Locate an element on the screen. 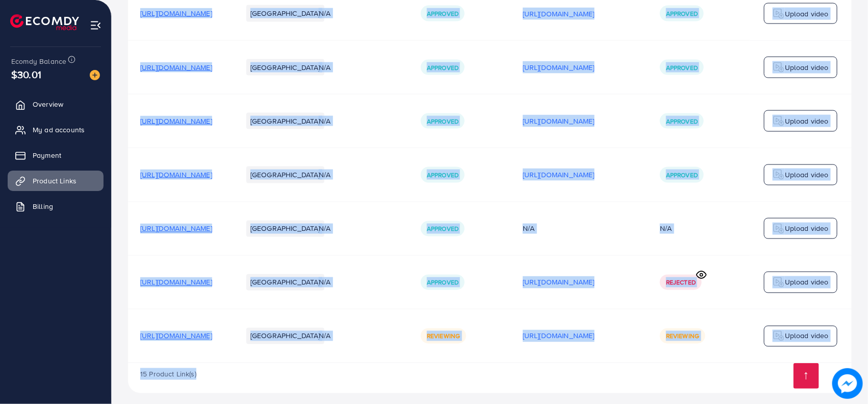 This screenshot has width=868, height=404. span: Payment is located at coordinates (47, 155).